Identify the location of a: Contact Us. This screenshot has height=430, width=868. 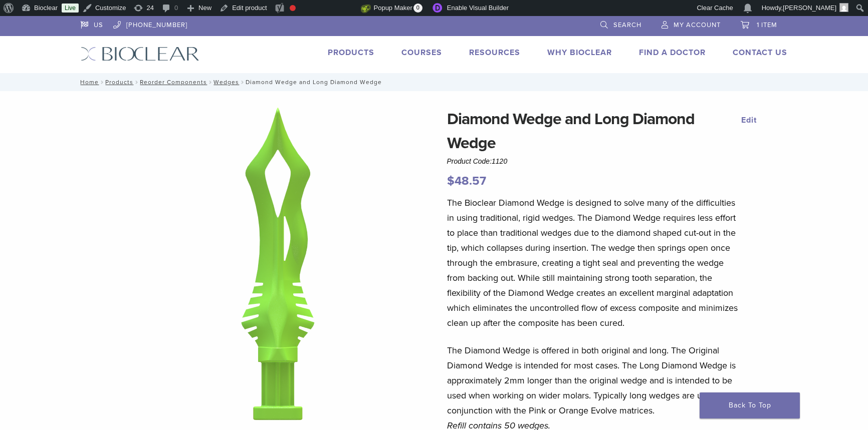
(759, 53).